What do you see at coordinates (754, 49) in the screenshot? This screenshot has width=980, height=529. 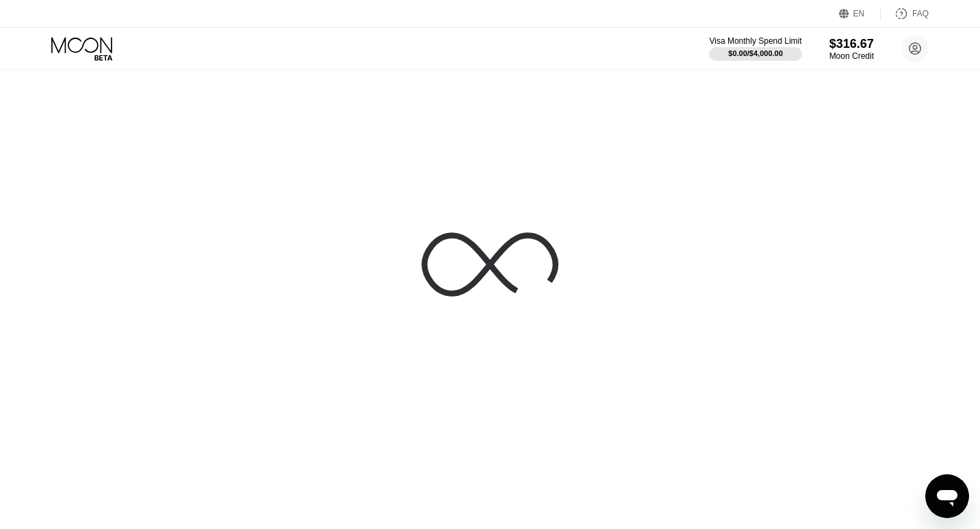 I see `div: Visa Monthly Spend Limit$0.00/$4,000.00` at bounding box center [754, 49].